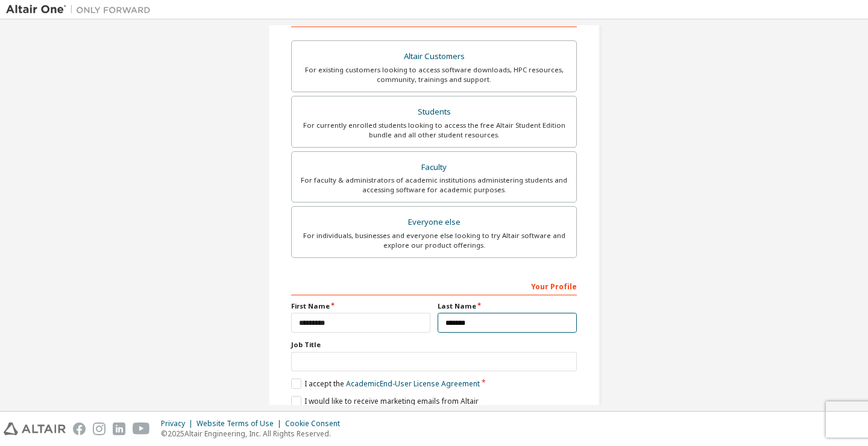  I want to click on p: © 2025 Altair Engineering, Inc. All Rights Reserved., so click(254, 434).